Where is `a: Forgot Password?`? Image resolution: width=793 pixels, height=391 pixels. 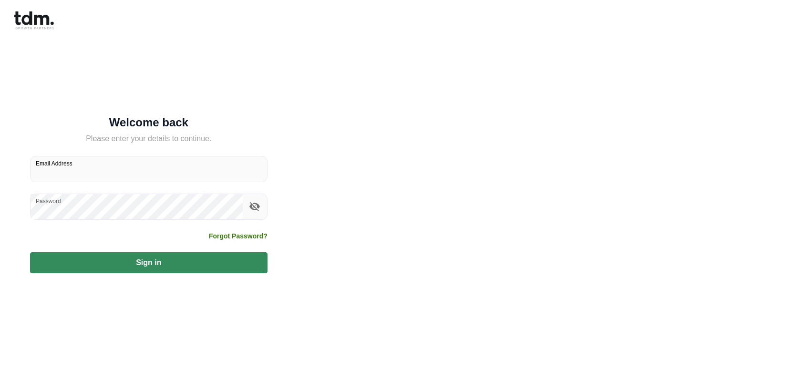 a: Forgot Password? is located at coordinates (238, 236).